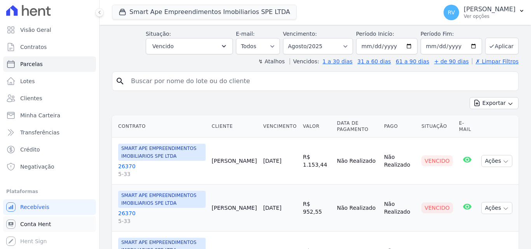 This screenshot has height=249, width=531. Describe the element at coordinates (495, 61) in the screenshot. I see `a: ✗ Limpar Filtros` at that location.